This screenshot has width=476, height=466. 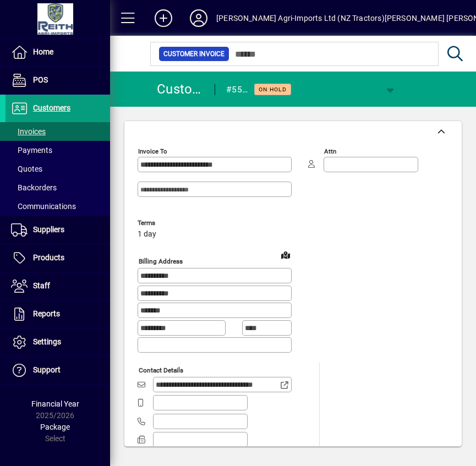 What do you see at coordinates (44, 207) in the screenshot?
I see `span: Communications` at bounding box center [44, 207].